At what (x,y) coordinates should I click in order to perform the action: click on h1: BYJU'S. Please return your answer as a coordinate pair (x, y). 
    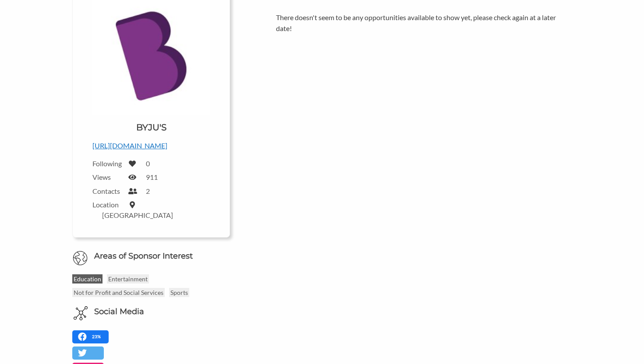
    Looking at the image, I should click on (151, 127).